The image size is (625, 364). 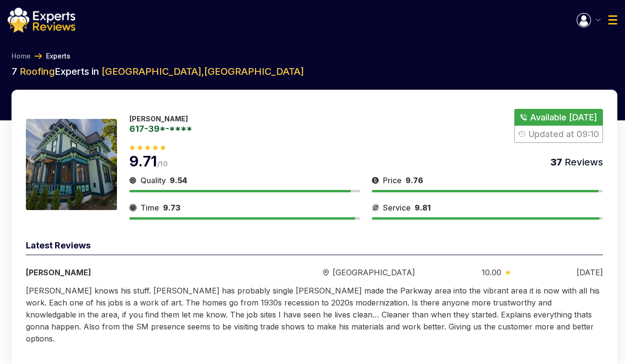 What do you see at coordinates (312, 56) in the screenshot?
I see `nav: Breadcrumb` at bounding box center [312, 56].